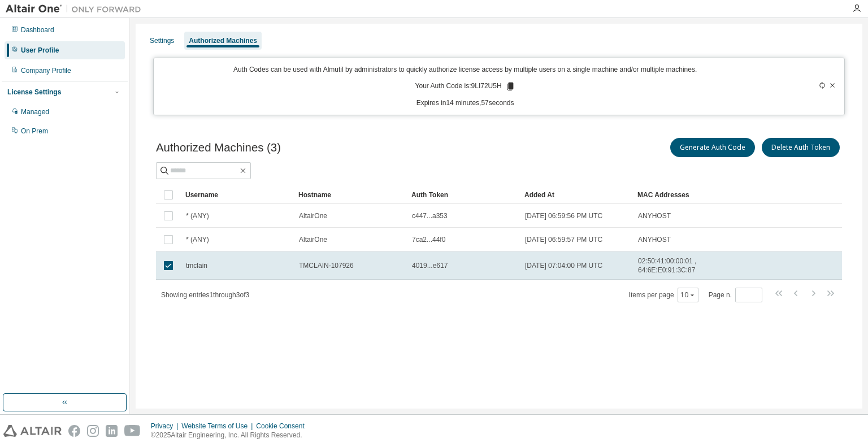  I want to click on span: Page n., so click(735, 295).